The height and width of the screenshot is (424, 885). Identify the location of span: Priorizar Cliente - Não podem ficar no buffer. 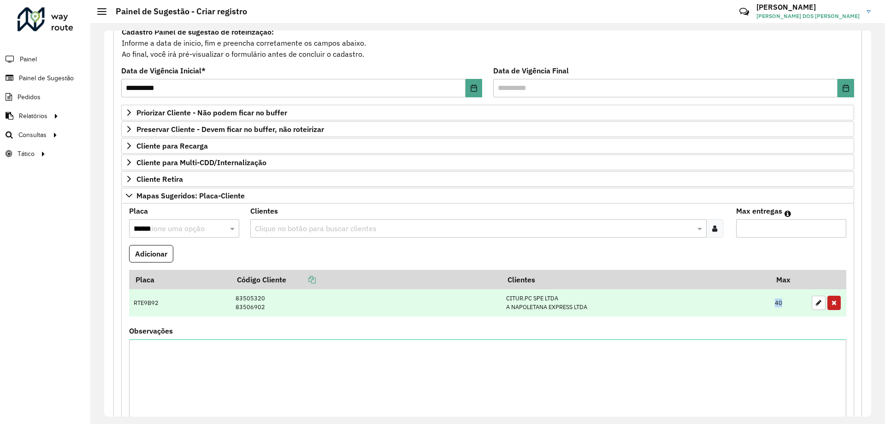
(212, 112).